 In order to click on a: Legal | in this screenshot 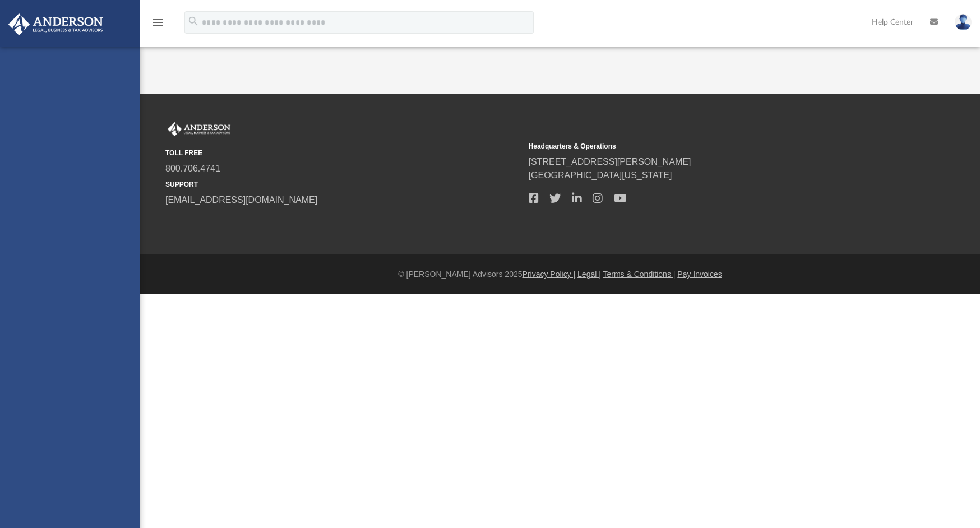, I will do `click(589, 274)`.